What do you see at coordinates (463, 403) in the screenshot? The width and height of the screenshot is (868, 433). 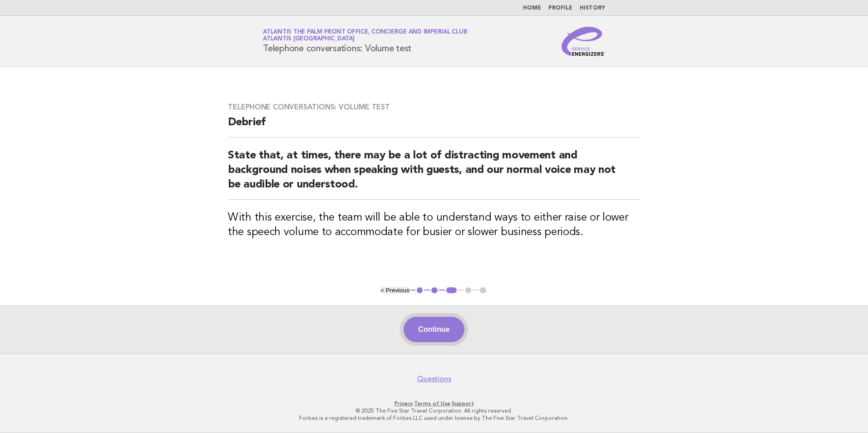 I see `a: Support` at bounding box center [463, 403].